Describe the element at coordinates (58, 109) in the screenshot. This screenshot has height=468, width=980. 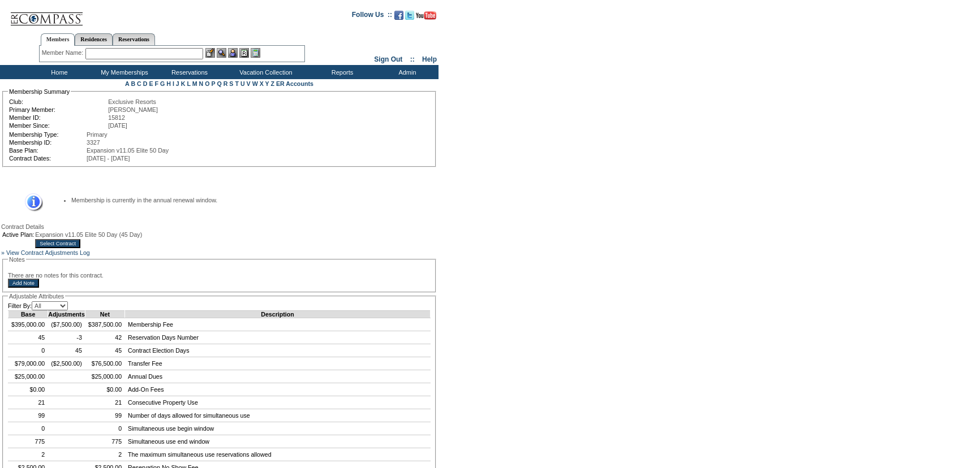
I see `td: Primary Member:` at that location.